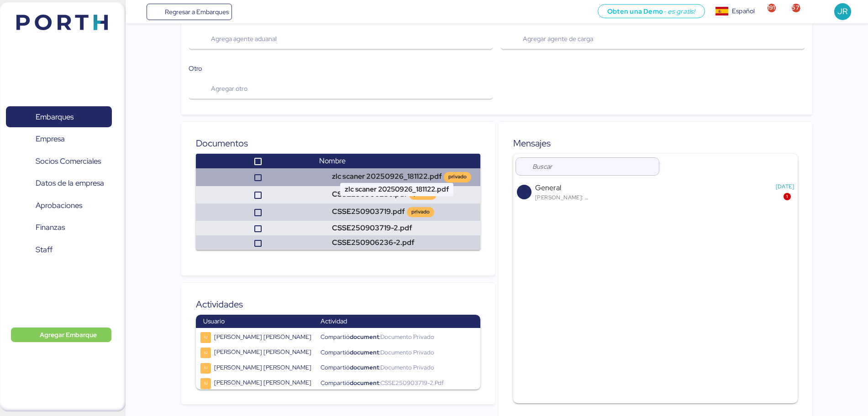 The width and height of the screenshot is (868, 416). I want to click on span: JR, so click(843, 12).